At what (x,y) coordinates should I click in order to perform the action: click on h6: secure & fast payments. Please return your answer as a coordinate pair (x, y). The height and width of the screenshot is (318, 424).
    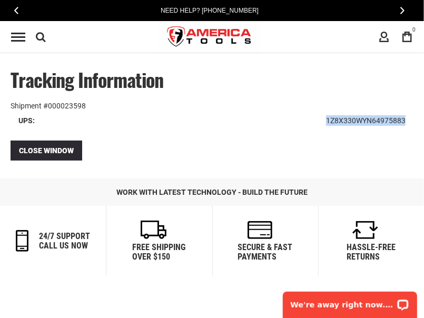
    Looking at the image, I should click on (265, 251).